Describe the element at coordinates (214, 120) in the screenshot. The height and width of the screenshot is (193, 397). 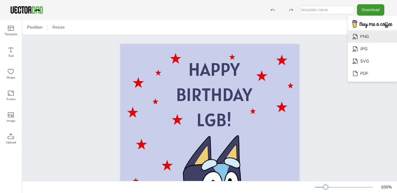
I see `span: LGB!` at that location.